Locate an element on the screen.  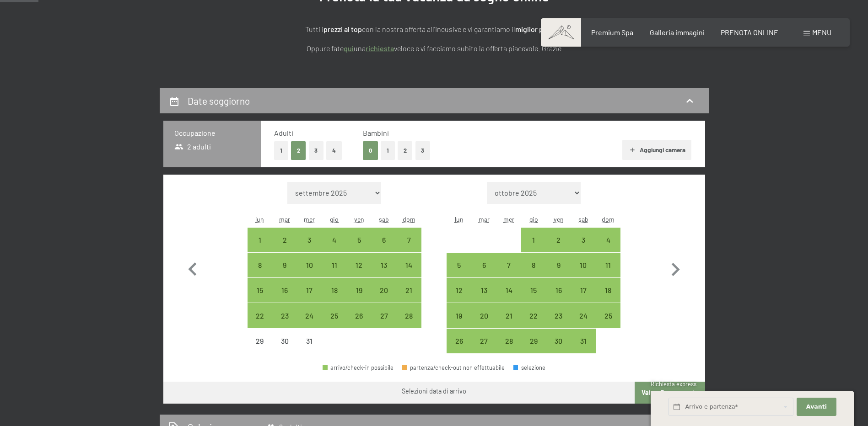
div: Tue Dec 02 2025 is located at coordinates (284, 240).